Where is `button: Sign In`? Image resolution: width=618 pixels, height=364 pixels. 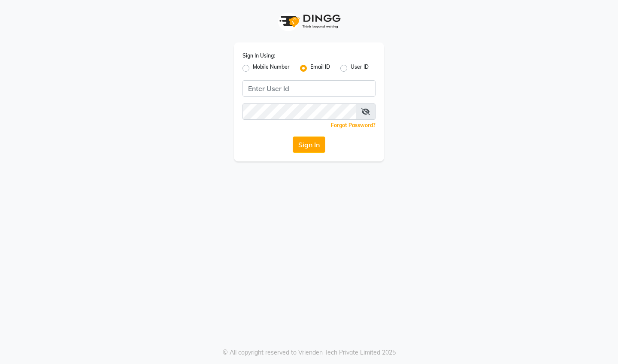 button: Sign In is located at coordinates (309, 145).